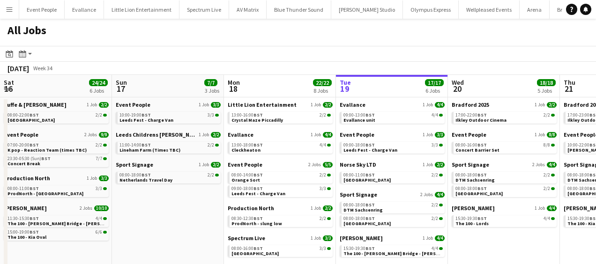 The image size is (596, 264). Describe the element at coordinates (504, 116) in the screenshot. I see `div: Bradford 20251 Job2/217:00-22:00BST2/2Ilkley Outdoor Cinema` at that location.